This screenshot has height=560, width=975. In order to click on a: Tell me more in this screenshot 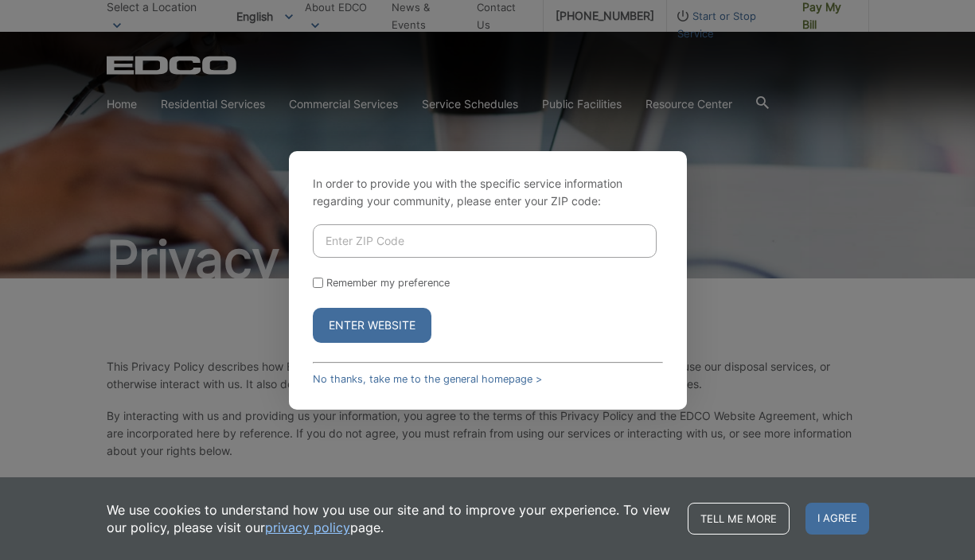, I will do `click(739, 519)`.